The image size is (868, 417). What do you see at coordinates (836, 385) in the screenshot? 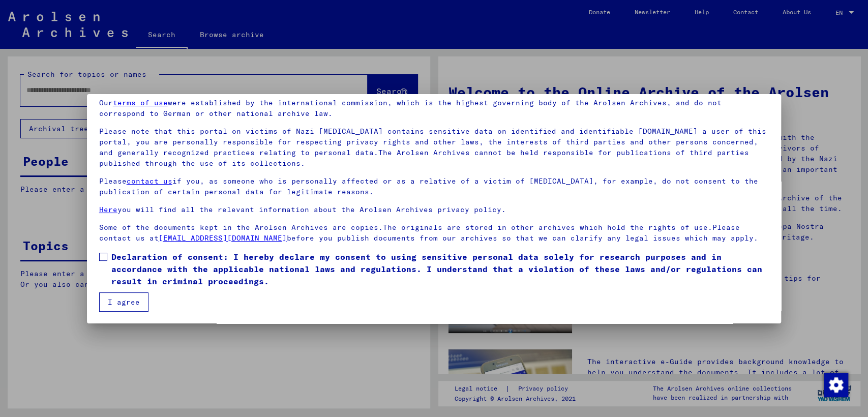
I see `img: Change consent` at bounding box center [836, 385].